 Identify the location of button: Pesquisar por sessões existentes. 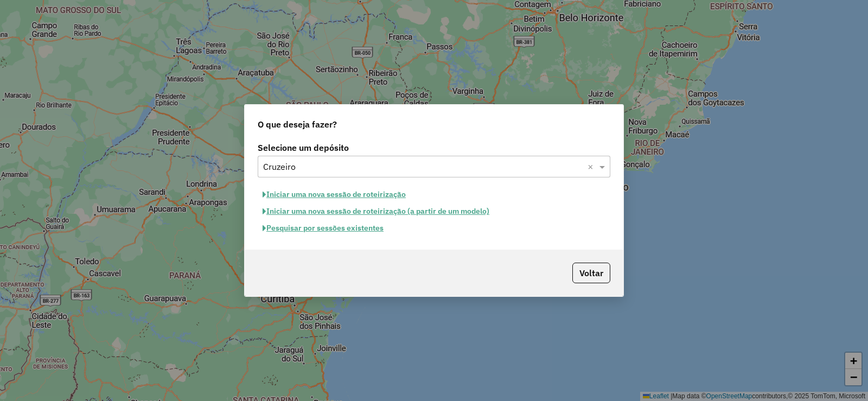
(323, 228).